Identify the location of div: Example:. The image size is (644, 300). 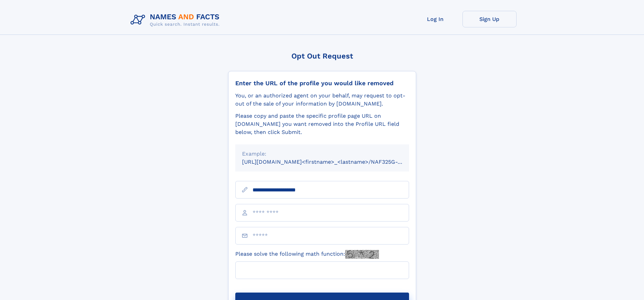
(323, 154).